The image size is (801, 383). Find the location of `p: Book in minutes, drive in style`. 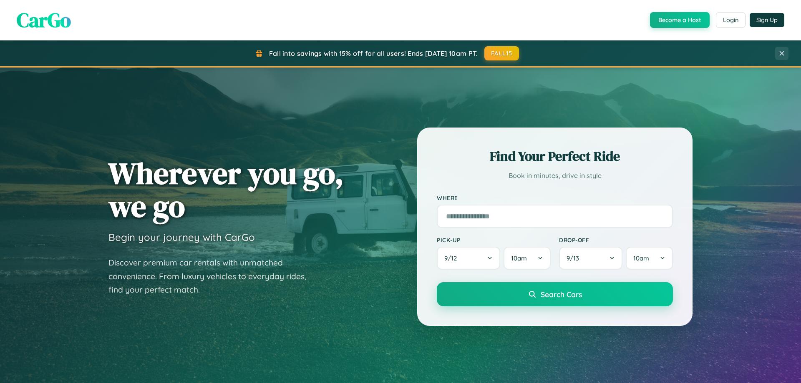

p: Book in minutes, drive in style is located at coordinates (555, 176).